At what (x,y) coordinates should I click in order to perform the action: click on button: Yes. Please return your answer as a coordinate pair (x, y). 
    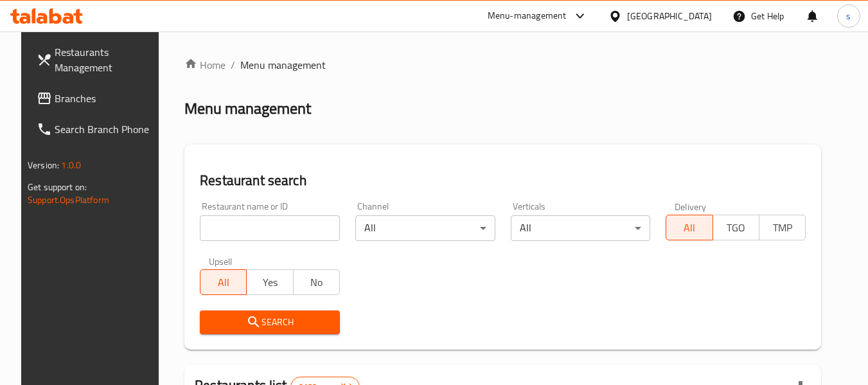
    Looking at the image, I should click on (269, 282).